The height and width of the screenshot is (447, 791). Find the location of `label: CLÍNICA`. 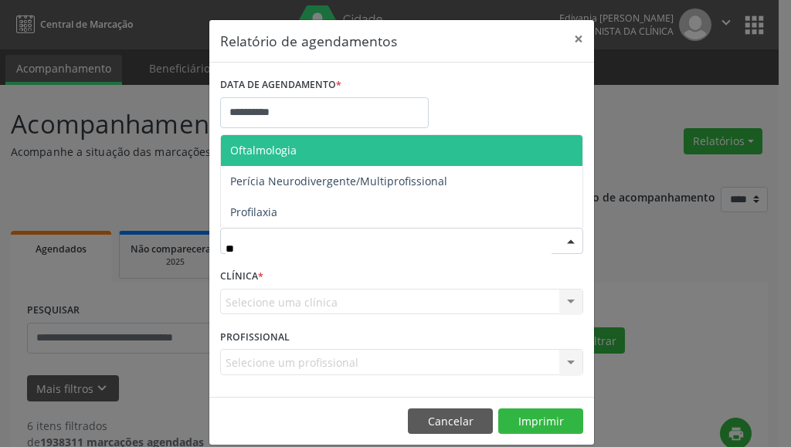

label: CLÍNICA is located at coordinates (242, 276).